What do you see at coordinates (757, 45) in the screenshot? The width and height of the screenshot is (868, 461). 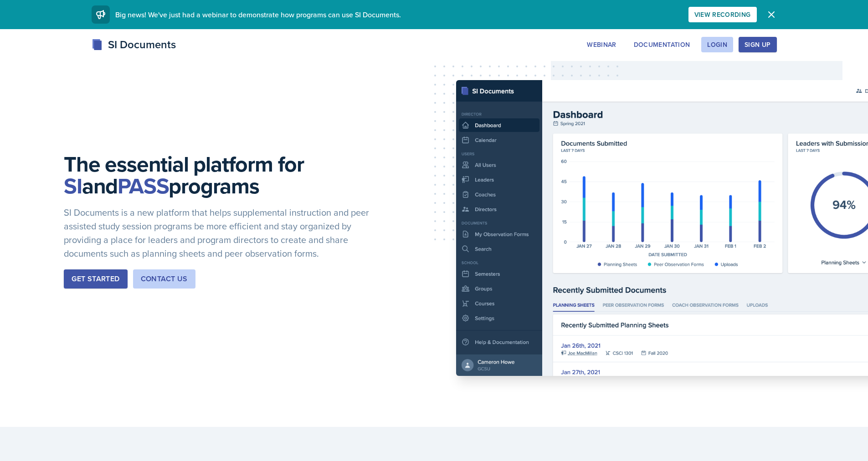 I see `div: Sign Up` at bounding box center [757, 45].